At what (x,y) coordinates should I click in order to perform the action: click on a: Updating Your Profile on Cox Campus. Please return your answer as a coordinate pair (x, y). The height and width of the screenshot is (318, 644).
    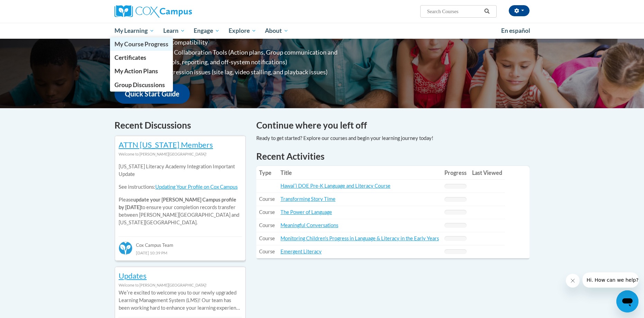
    Looking at the image, I should click on (197, 187).